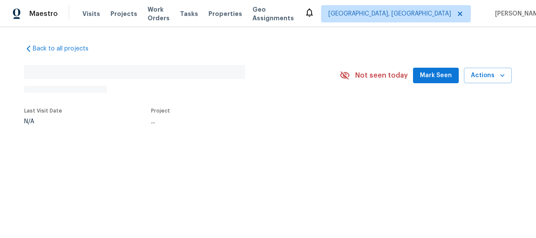 The height and width of the screenshot is (238, 536). What do you see at coordinates (66, 49) in the screenshot?
I see `a: Back to all projects` at bounding box center [66, 49].